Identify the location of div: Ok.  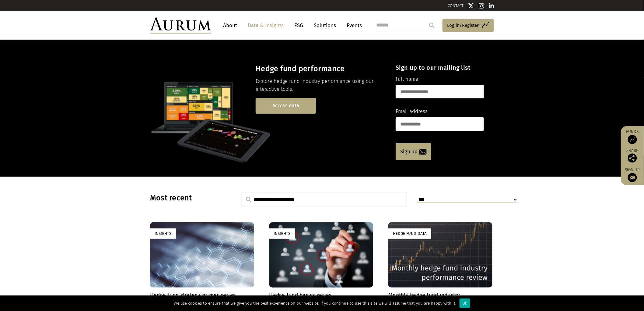
(464, 303).